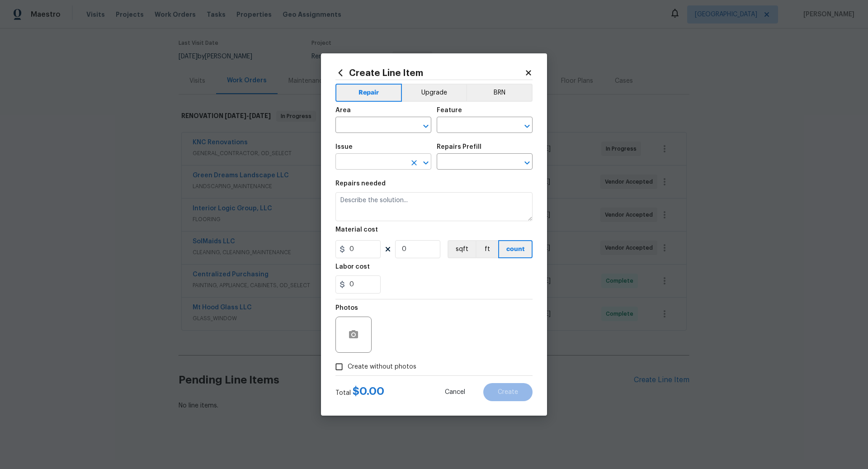  Describe the element at coordinates (499, 93) in the screenshot. I see `button: BRN` at that location.